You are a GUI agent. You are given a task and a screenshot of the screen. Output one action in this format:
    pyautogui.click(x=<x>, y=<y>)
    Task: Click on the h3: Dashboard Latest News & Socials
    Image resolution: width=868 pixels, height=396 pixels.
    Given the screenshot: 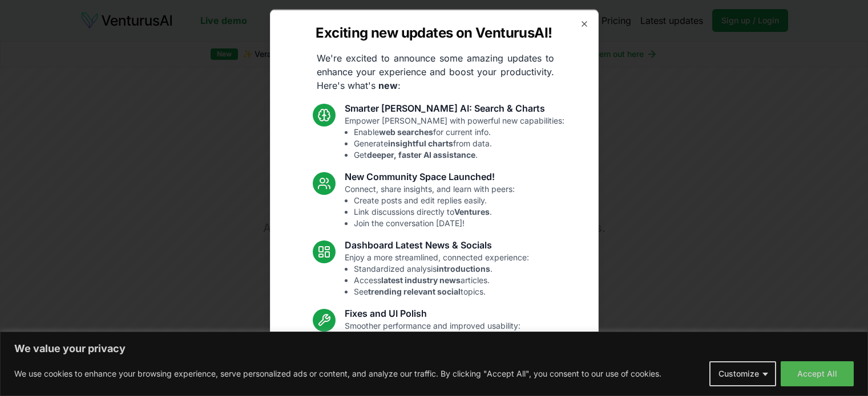 What is the action you would take?
    pyautogui.click(x=436, y=245)
    